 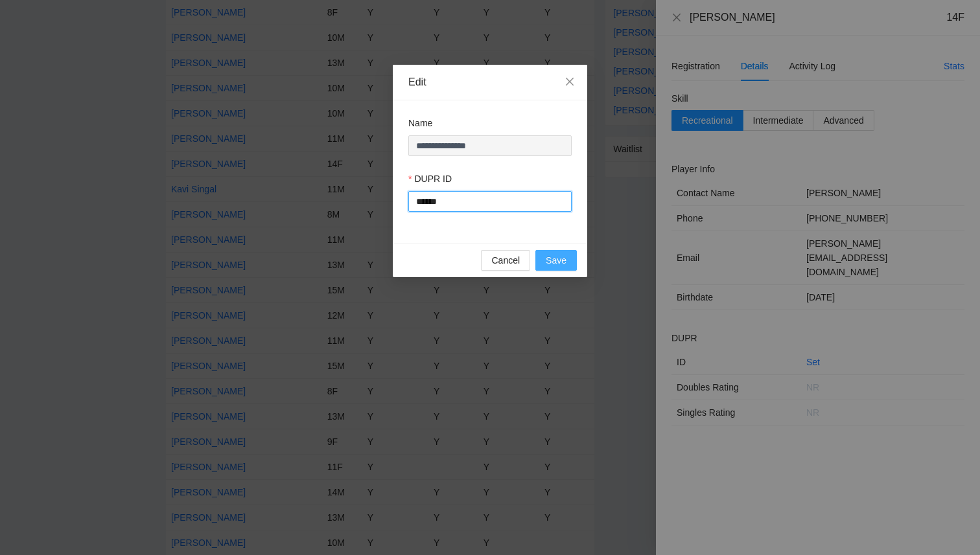 What do you see at coordinates (506, 260) in the screenshot?
I see `span: Cancel` at bounding box center [506, 260].